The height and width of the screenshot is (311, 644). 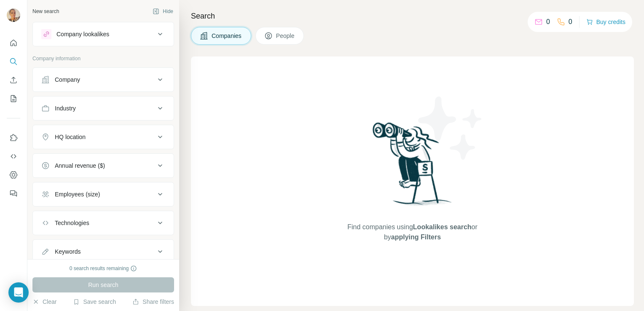 I want to click on div: Company, so click(x=67, y=80).